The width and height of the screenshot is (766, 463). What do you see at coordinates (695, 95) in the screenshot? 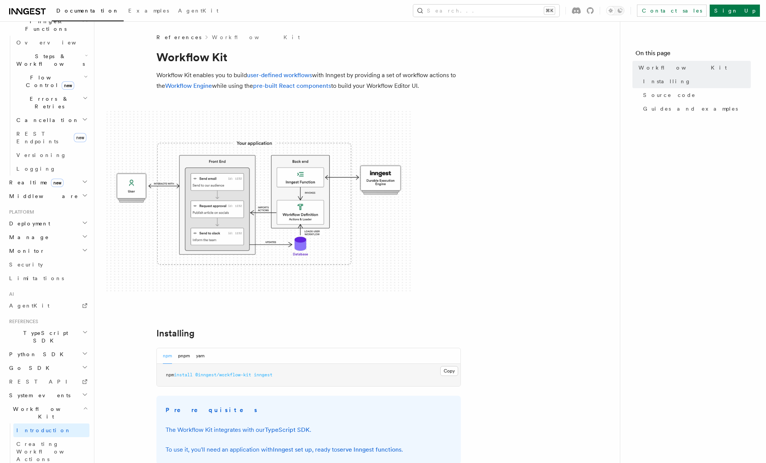
I see `a: Source code` at bounding box center [695, 95].